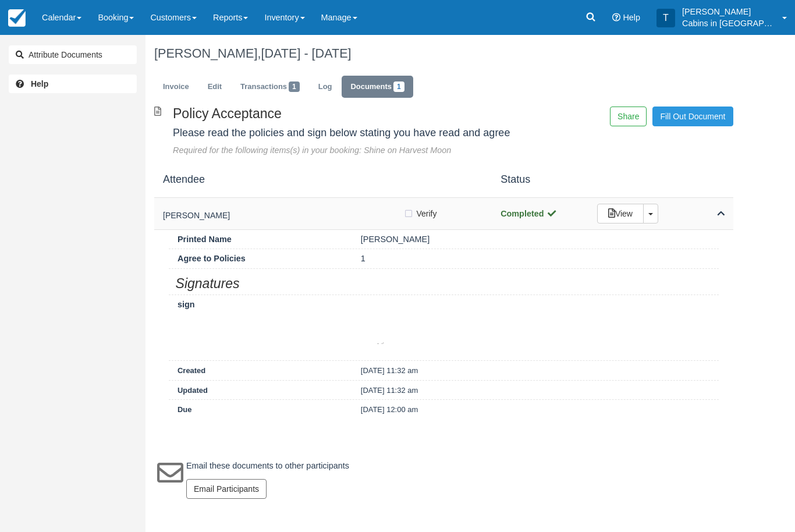  What do you see at coordinates (448, 327) in the screenshot?
I see `img: 10799.png` at bounding box center [448, 327].